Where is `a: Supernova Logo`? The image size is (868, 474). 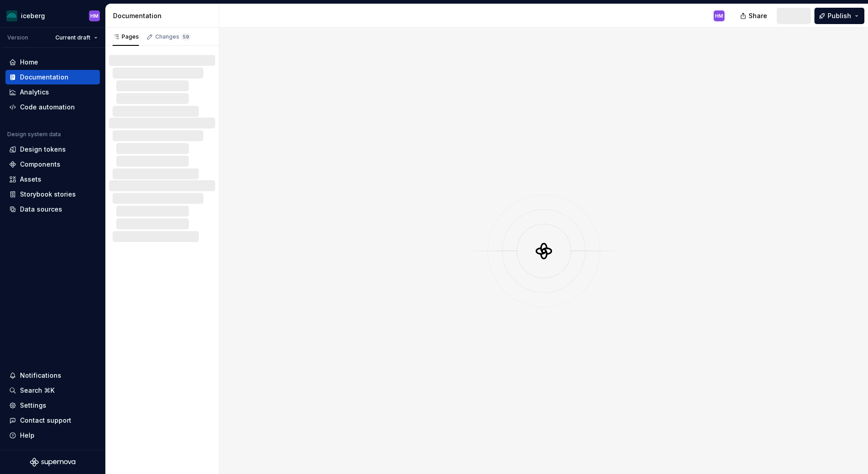 a: Supernova Logo is located at coordinates (52, 462).